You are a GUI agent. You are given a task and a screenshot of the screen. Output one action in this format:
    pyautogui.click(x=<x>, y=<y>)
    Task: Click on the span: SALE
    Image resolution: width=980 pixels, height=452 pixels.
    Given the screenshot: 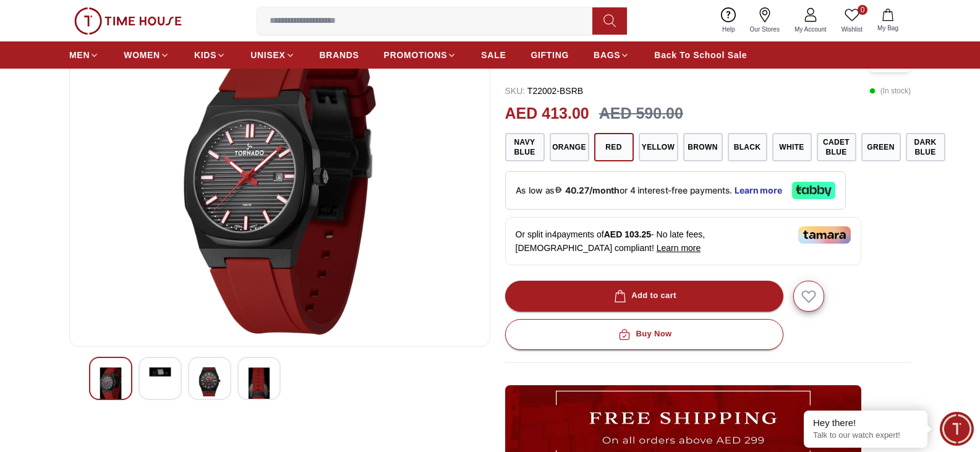 What is the action you would take?
    pyautogui.click(x=493, y=55)
    